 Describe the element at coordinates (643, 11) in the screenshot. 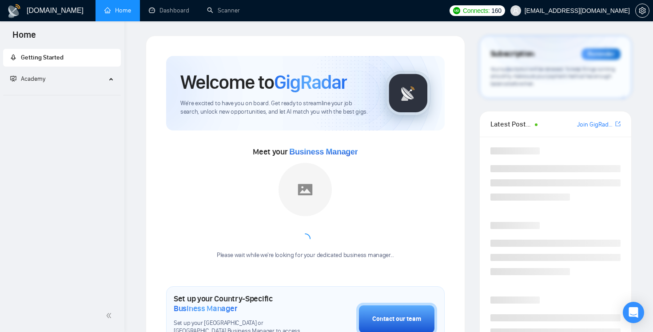

I see `a: setting` at that location.